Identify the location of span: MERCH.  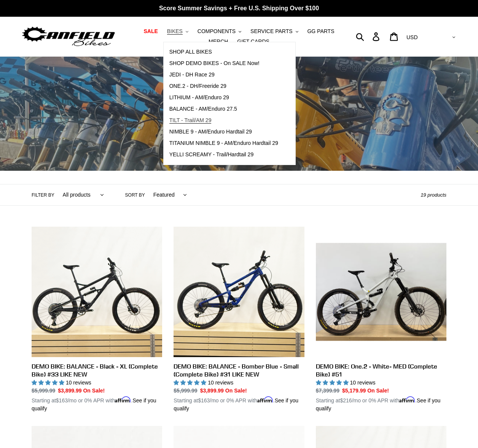
(218, 42).